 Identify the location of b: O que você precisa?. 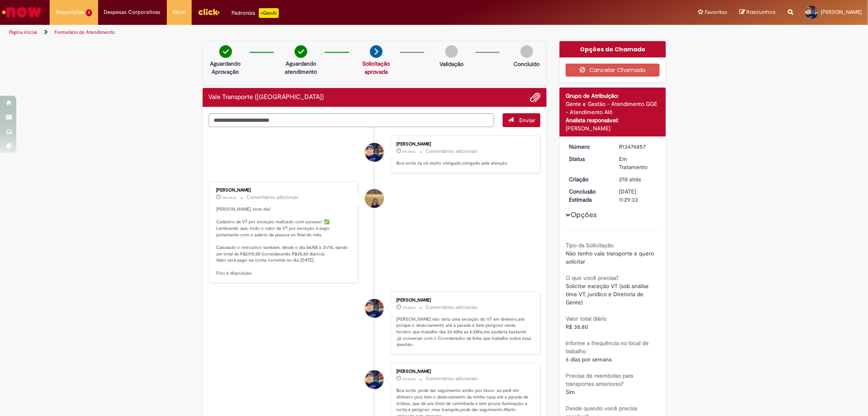
(592, 278).